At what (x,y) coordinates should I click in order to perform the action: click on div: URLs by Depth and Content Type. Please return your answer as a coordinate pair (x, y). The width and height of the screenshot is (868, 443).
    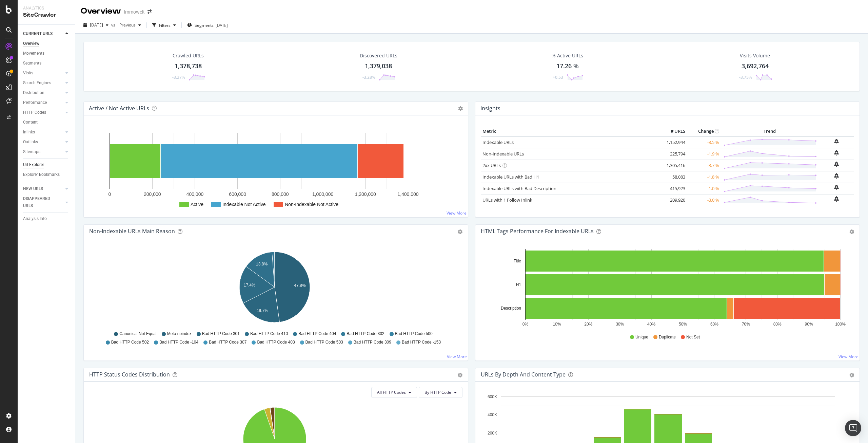
    Looking at the image, I should click on (523, 374).